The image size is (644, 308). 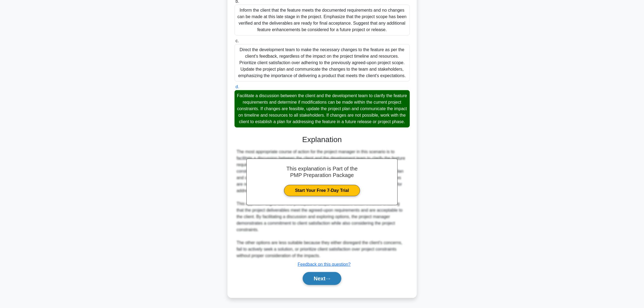 I want to click on h3: Explanation, so click(x=322, y=140).